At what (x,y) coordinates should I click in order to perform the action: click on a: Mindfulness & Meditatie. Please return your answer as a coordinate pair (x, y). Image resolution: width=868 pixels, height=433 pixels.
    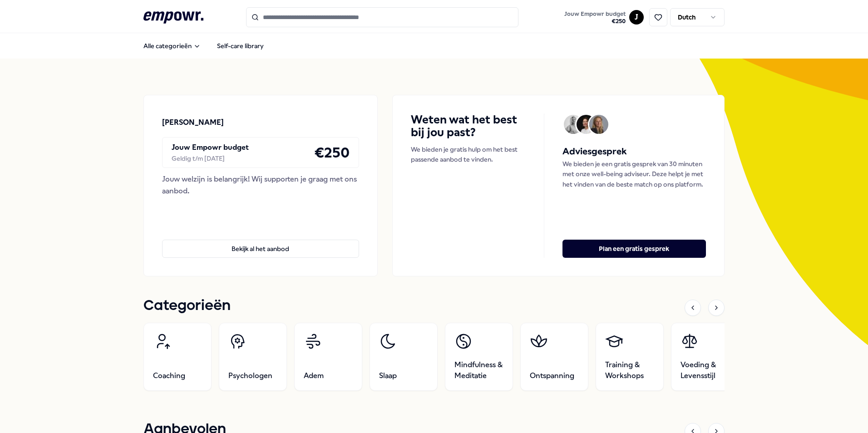
    Looking at the image, I should click on (479, 357).